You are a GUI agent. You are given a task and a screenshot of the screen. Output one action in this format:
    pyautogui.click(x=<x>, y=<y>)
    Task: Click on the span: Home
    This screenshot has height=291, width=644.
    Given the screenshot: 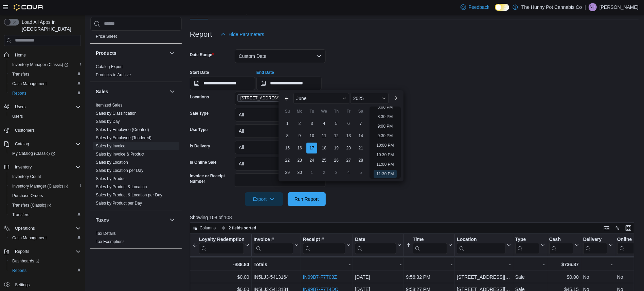 What is the action you would take?
    pyautogui.click(x=47, y=55)
    